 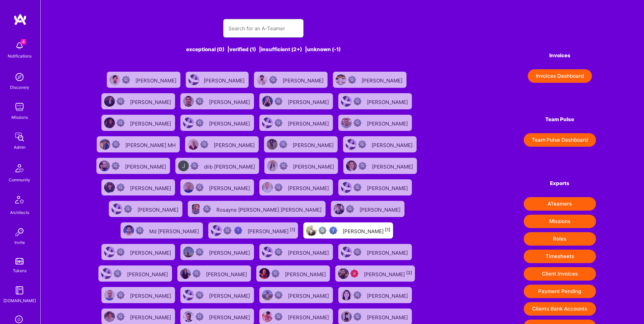 I want to click on div: Admin, so click(x=19, y=147).